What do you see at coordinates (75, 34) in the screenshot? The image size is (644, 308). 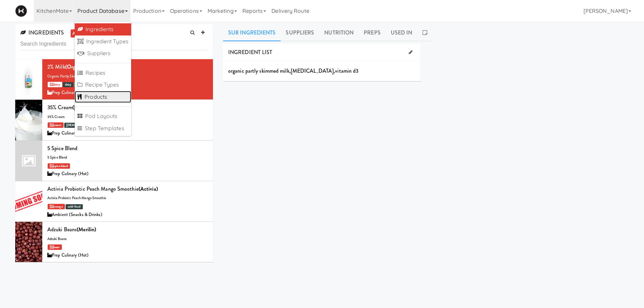 I see `a: all` at bounding box center [75, 34].